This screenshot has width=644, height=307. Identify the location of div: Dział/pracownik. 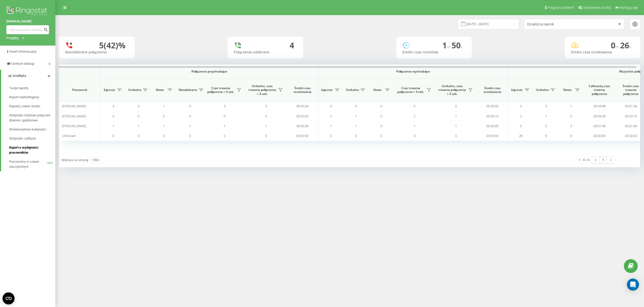
(557, 24).